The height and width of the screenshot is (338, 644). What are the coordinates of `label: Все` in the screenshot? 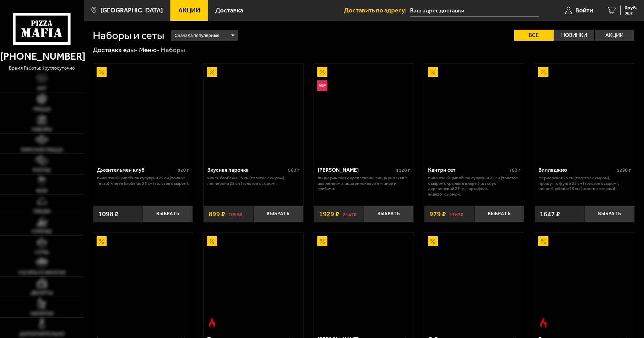 It's located at (534, 36).